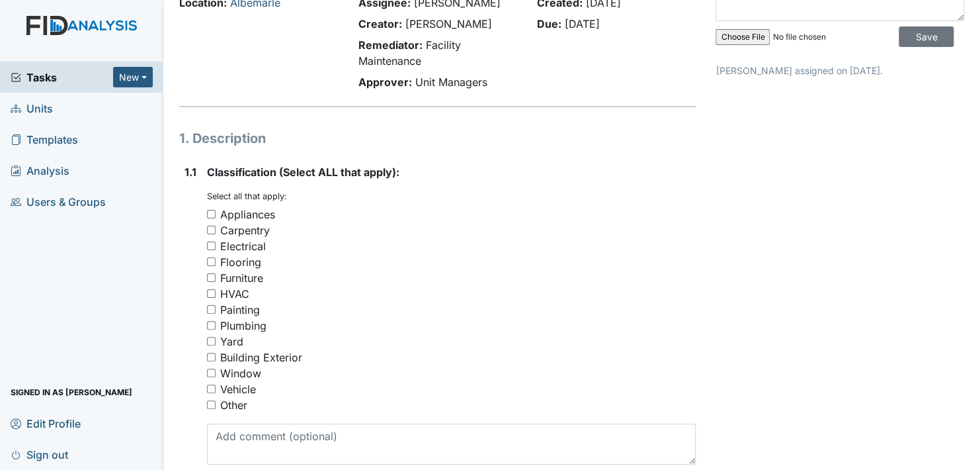 The image size is (980, 470). I want to click on div: Building Exterior, so click(261, 357).